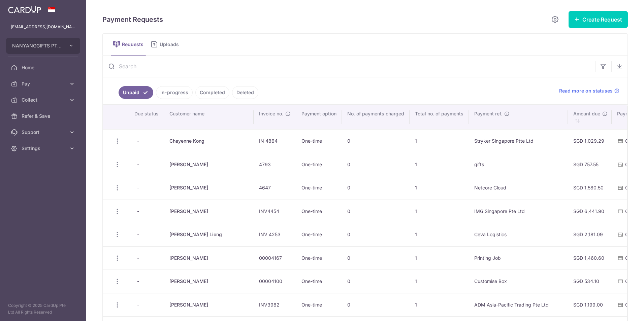 This screenshot has width=644, height=321. Describe the element at coordinates (275, 117) in the screenshot. I see `th: Invoice no.` at that location.